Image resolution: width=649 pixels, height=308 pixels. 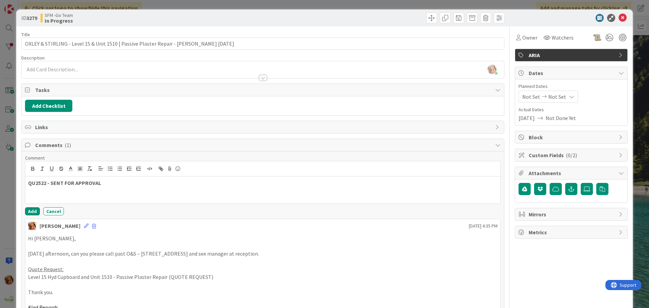 I want to click on u: Quote Request:, so click(x=46, y=269).